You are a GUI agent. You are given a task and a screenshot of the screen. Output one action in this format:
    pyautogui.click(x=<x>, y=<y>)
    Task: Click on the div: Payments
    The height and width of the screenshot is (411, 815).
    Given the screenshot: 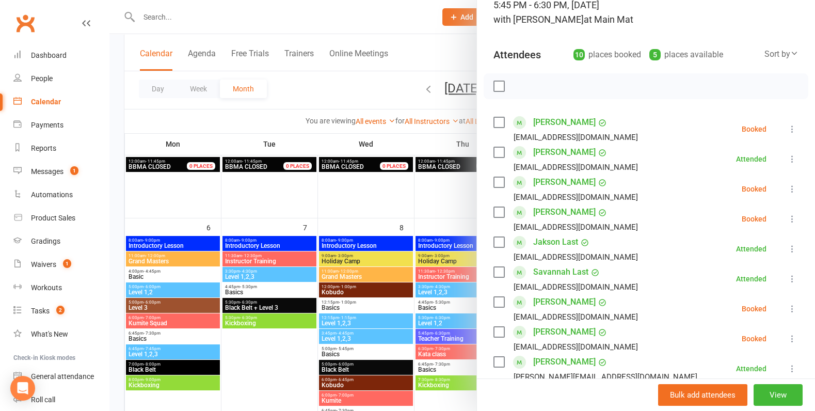 What is the action you would take?
    pyautogui.click(x=47, y=125)
    